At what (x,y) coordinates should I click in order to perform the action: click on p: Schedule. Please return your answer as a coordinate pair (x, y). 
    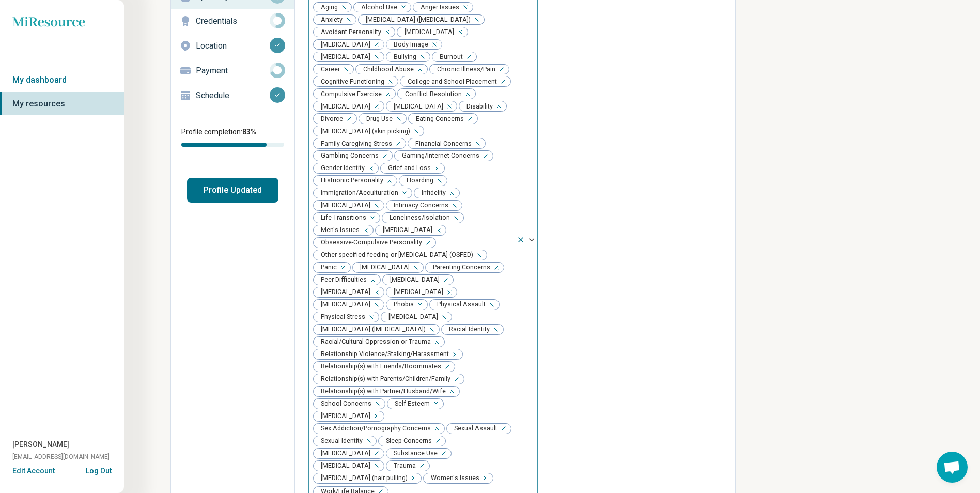
    Looking at the image, I should click on (232, 95).